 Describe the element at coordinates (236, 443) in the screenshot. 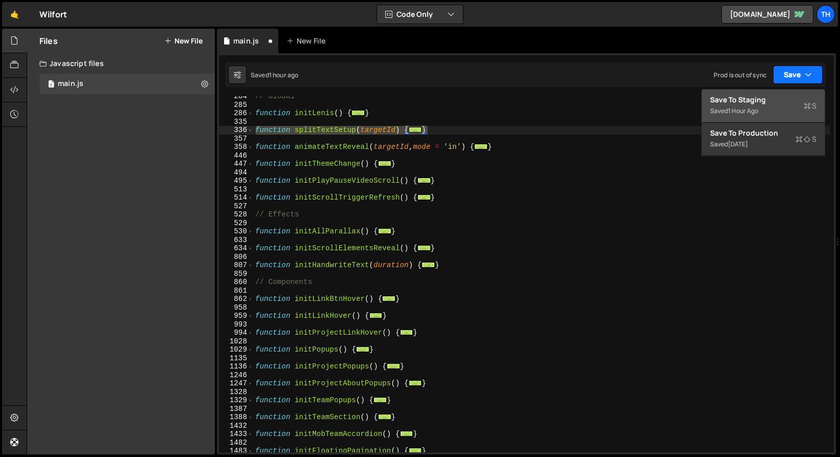

I see `div: 1482` at that location.